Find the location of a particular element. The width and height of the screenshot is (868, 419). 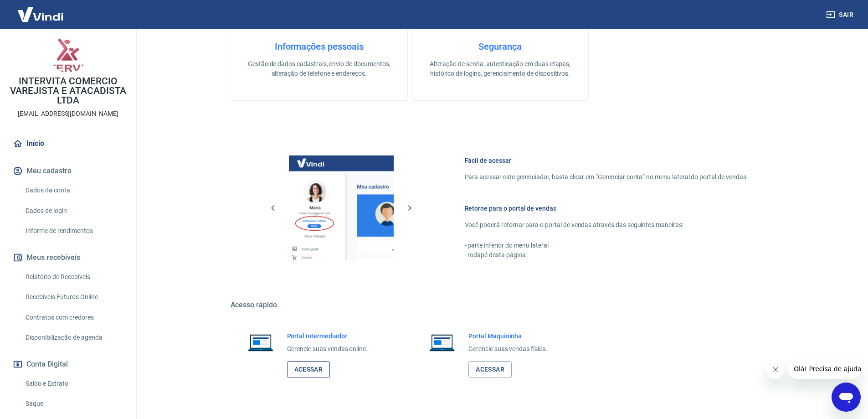

p: - parte inferior do menu lateral is located at coordinates (607, 245).